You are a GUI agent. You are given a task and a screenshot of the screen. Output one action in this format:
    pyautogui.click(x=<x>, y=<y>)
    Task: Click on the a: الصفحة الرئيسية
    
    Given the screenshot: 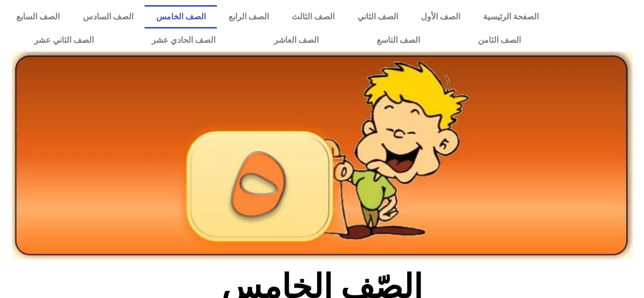 What is the action you would take?
    pyautogui.click(x=510, y=17)
    